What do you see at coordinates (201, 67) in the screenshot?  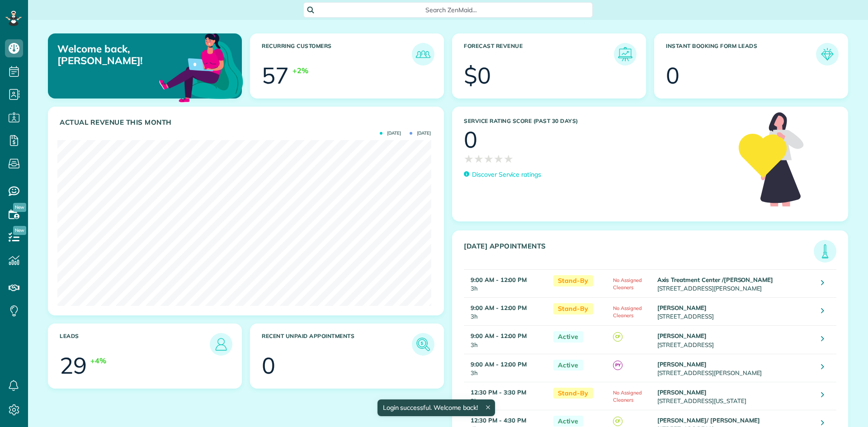 I see `img: dashboard_welcome-42a62b7d889689a78055ac9021e634bf52bae3f8056760290aed330b23ab8690.png` at bounding box center [201, 67].